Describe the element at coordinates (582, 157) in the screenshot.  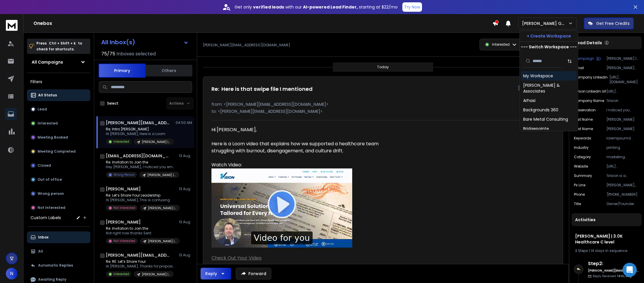
I see `p: Category` at that location.